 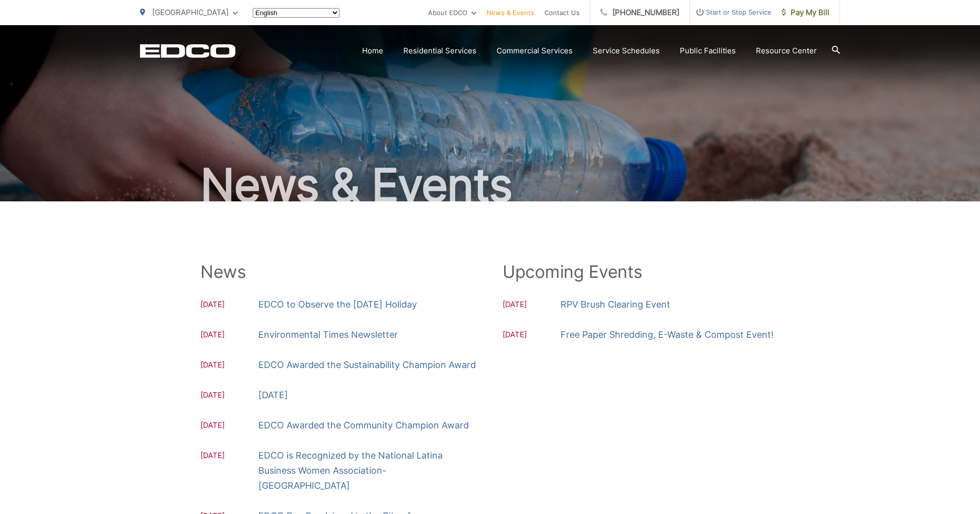 I want to click on a: Residential Services, so click(x=439, y=51).